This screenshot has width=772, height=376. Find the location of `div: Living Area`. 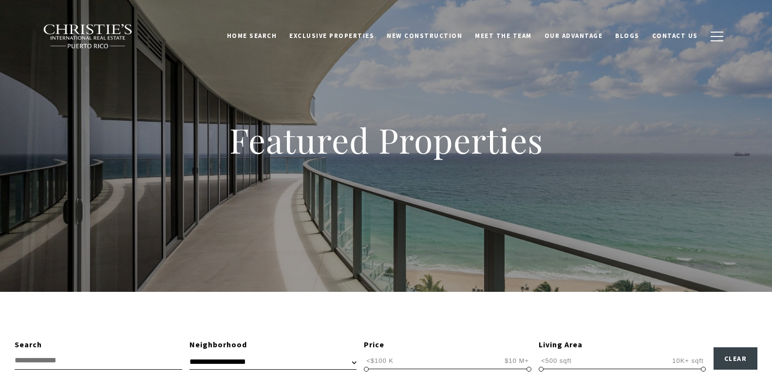

div: Living Area is located at coordinates (622, 345).